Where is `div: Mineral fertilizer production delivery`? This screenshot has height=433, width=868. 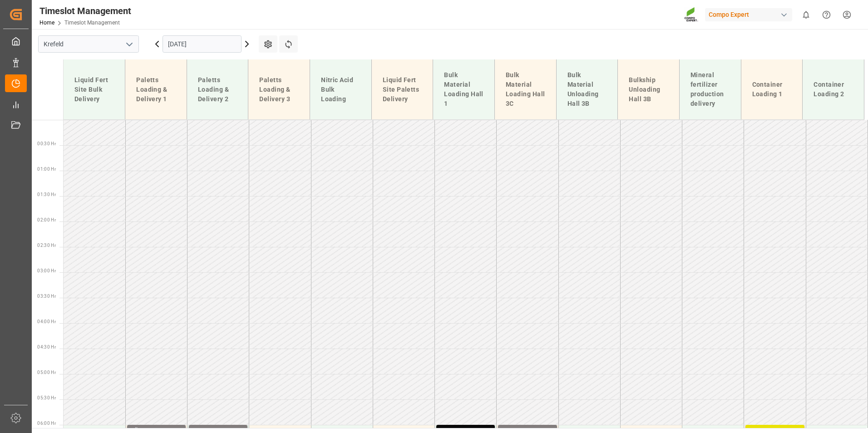
div: Mineral fertilizer production delivery is located at coordinates (710, 89).